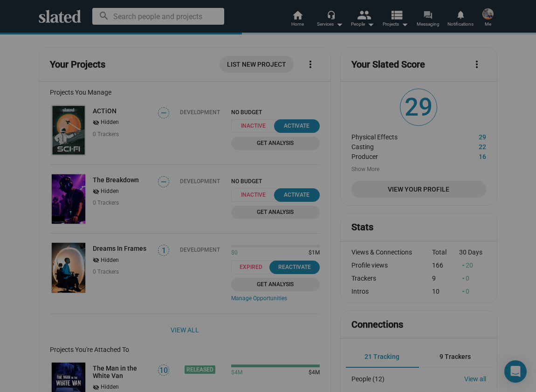 The height and width of the screenshot is (392, 536). What do you see at coordinates (254, 267) in the screenshot?
I see `span: Expired` at bounding box center [254, 267].